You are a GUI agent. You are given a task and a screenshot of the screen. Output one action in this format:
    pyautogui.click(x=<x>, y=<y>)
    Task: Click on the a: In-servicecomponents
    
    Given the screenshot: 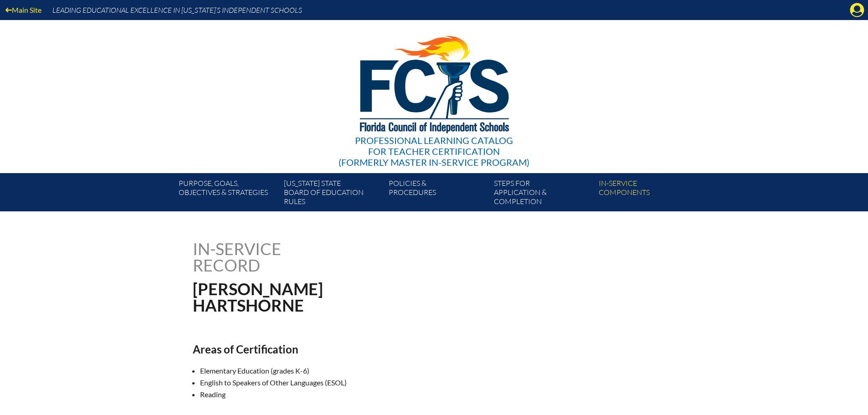 What is the action you would take?
    pyautogui.click(x=648, y=194)
    